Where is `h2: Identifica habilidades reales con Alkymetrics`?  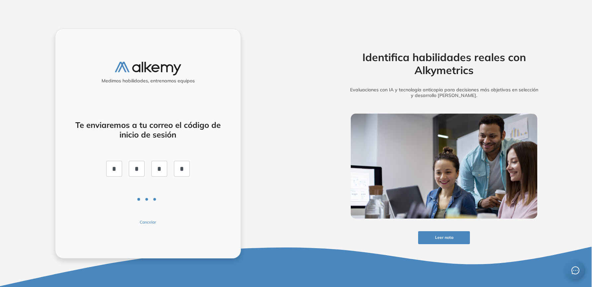 h2: Identifica habilidades reales con Alkymetrics is located at coordinates (444, 63).